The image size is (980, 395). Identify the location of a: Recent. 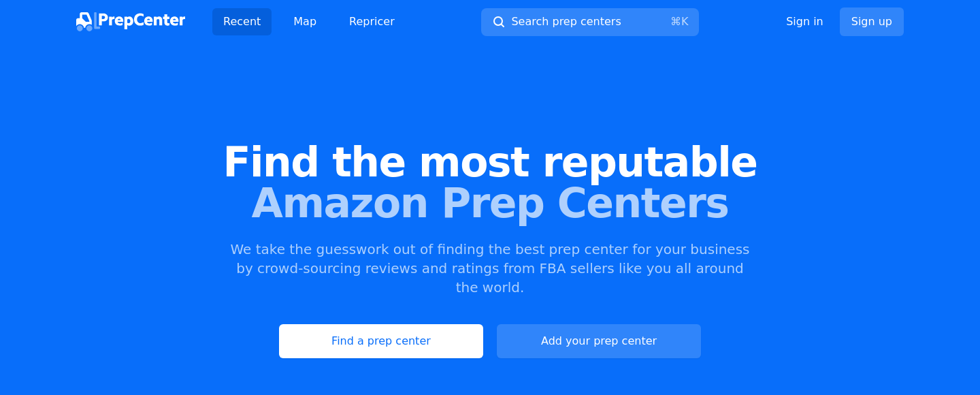
(242, 22).